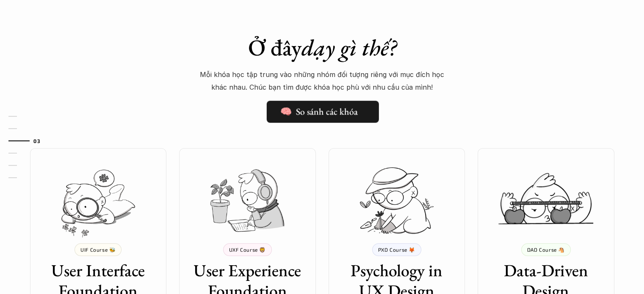  Describe the element at coordinates (546, 250) in the screenshot. I see `p: DAD Course 🐴` at that location.